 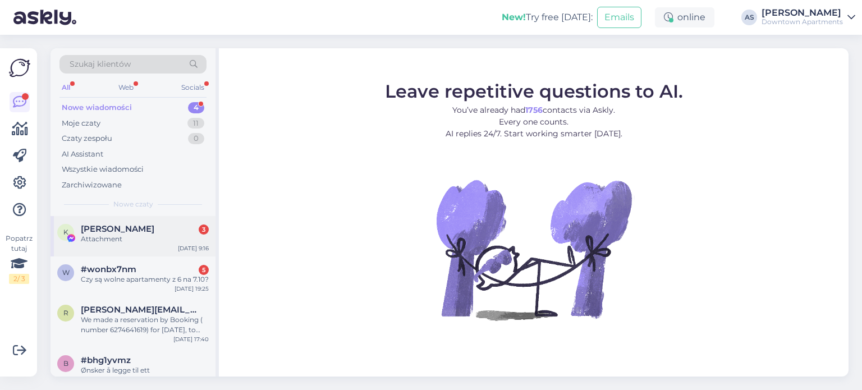 What do you see at coordinates (97, 108) in the screenshot?
I see `div: Nowe wiadomości` at bounding box center [97, 108].